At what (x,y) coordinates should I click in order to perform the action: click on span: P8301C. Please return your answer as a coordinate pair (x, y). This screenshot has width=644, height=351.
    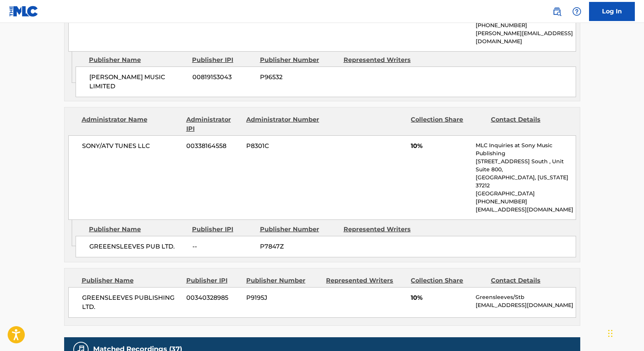
    Looking at the image, I should click on (283, 146).